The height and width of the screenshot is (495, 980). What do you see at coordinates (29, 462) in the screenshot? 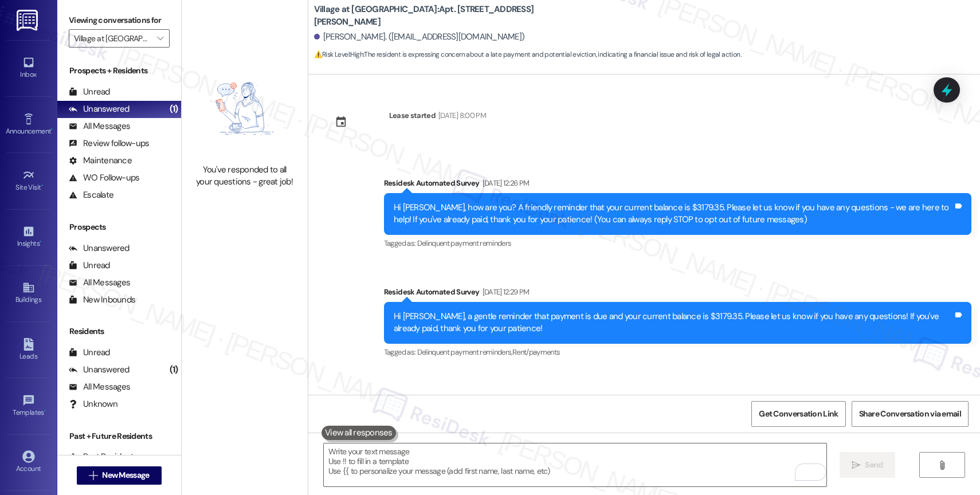
I see `a: Account` at bounding box center [29, 462].